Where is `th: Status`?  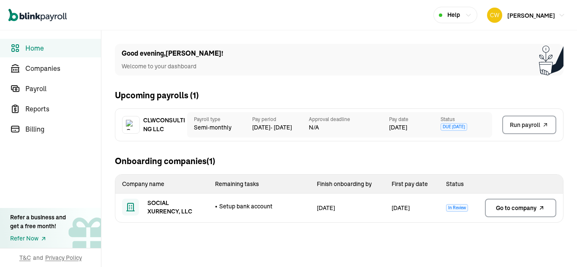 th: Status is located at coordinates (459, 184).